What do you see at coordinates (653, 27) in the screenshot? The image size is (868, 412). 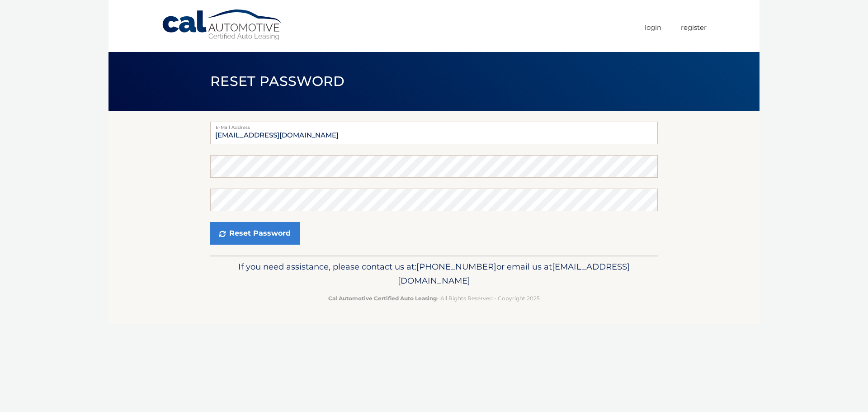 I see `a: Login` at bounding box center [653, 27].